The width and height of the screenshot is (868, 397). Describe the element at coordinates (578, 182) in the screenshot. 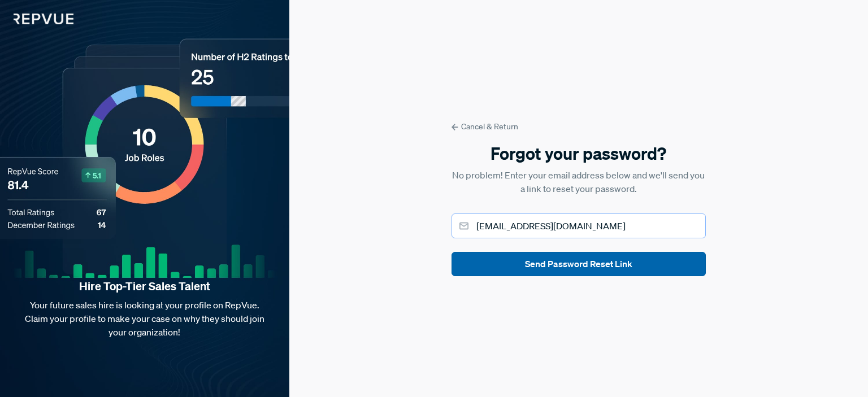

I see `p: No problem! Enter your email address below and we'll send you a link to reset your password.` at that location.